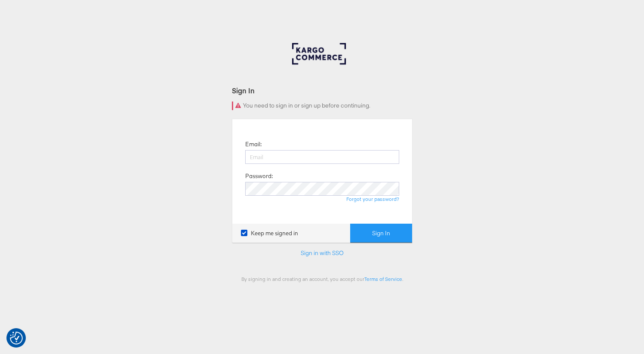 This screenshot has height=354, width=644. I want to click on a: Sign in with SSO, so click(322, 253).